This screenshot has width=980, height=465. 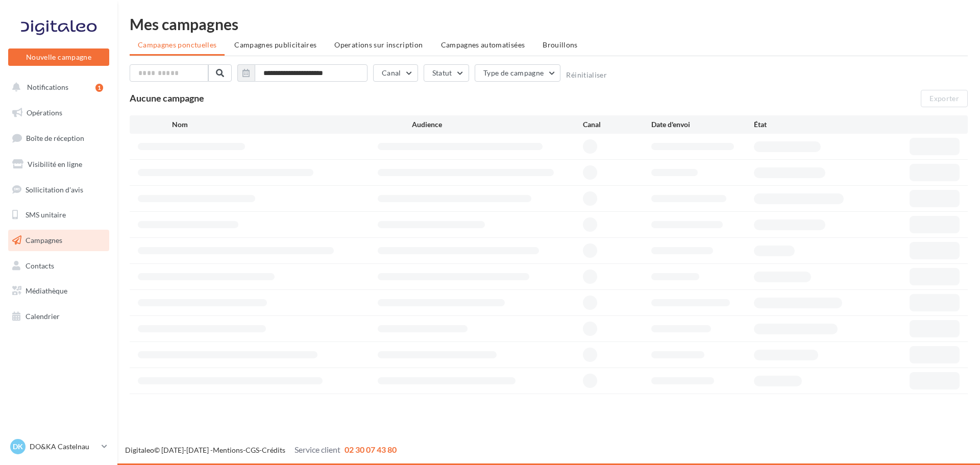 What do you see at coordinates (59, 447) in the screenshot?
I see `a: DK DO&KA Castelnau` at bounding box center [59, 447].